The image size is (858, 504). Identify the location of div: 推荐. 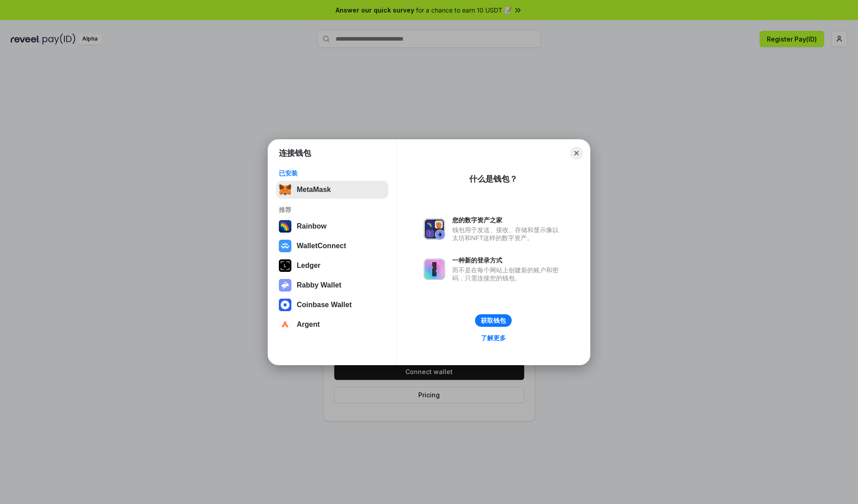
(331, 210).